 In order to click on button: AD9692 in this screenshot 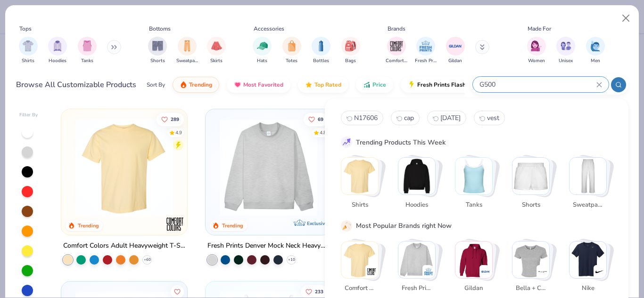, I will do `click(447, 118)`.